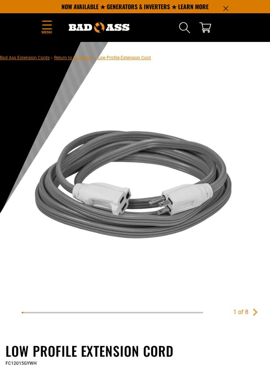 This screenshot has width=270, height=367. What do you see at coordinates (99, 27) in the screenshot?
I see `img: Bad Ass Extension Cords` at bounding box center [99, 27].